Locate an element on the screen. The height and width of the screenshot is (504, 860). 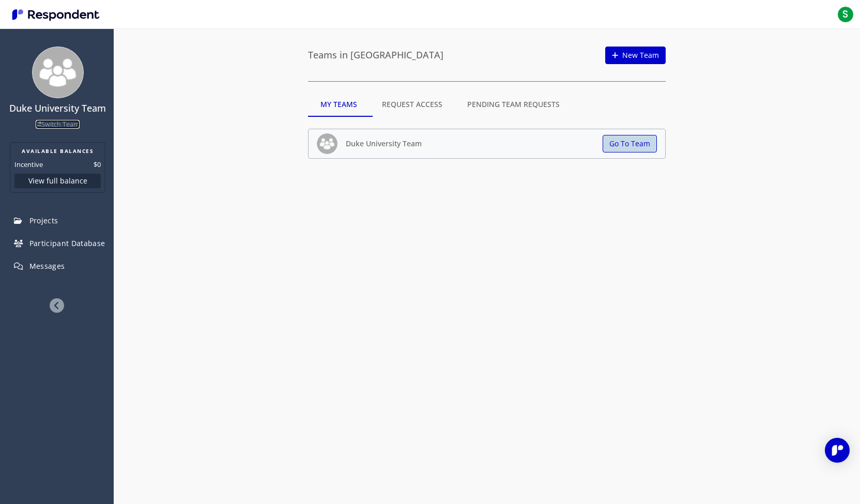
h5: Duke University Team is located at coordinates (383, 143).